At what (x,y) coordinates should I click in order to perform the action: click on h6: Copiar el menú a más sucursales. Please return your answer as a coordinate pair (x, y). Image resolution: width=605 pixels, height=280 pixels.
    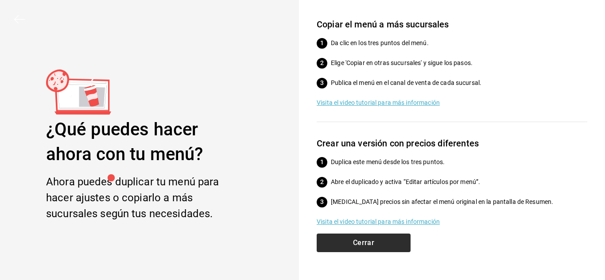
    Looking at the image, I should click on (452, 24).